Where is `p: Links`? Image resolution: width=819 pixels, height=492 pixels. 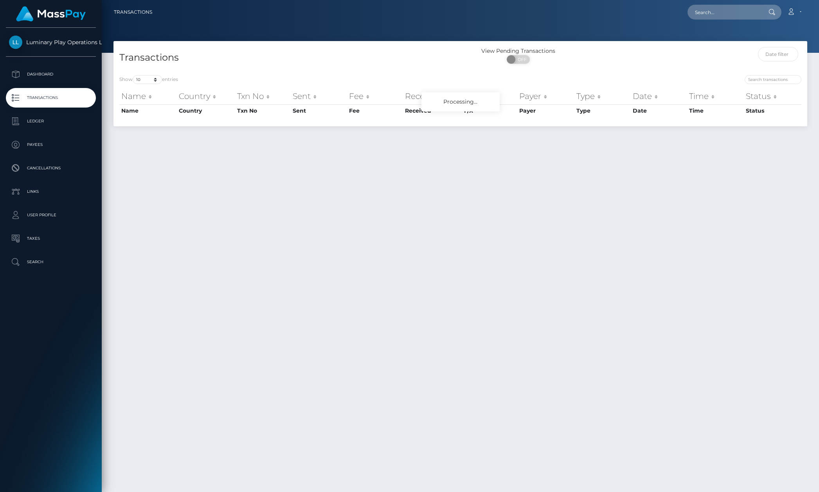
p: Links is located at coordinates (51, 192).